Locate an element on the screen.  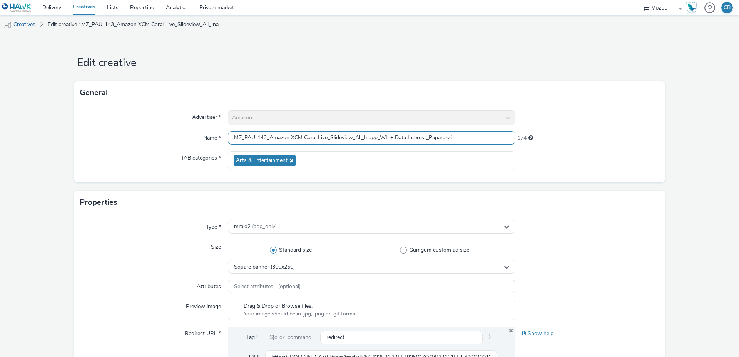
label: Preview image is located at coordinates (203, 305).